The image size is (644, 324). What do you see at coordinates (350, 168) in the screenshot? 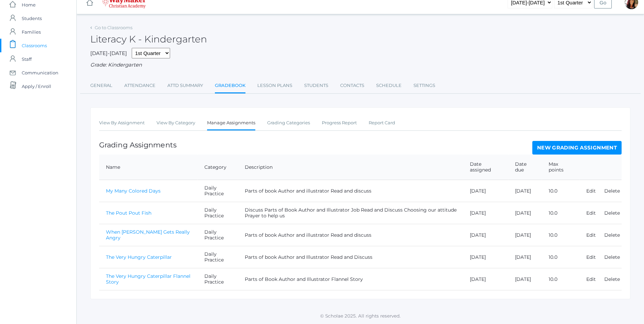
I see `th: Description` at bounding box center [350, 168].